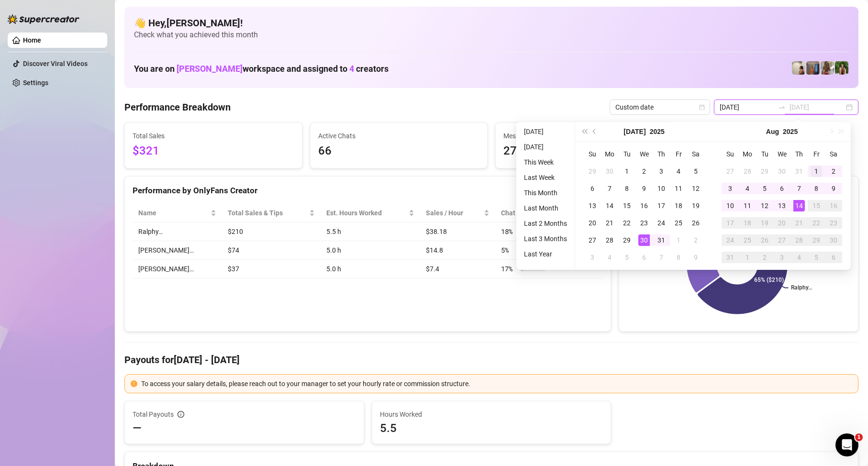 The width and height of the screenshot is (868, 466). Describe the element at coordinates (267, 213) in the screenshot. I see `span: Total Sales & Tips` at that location.